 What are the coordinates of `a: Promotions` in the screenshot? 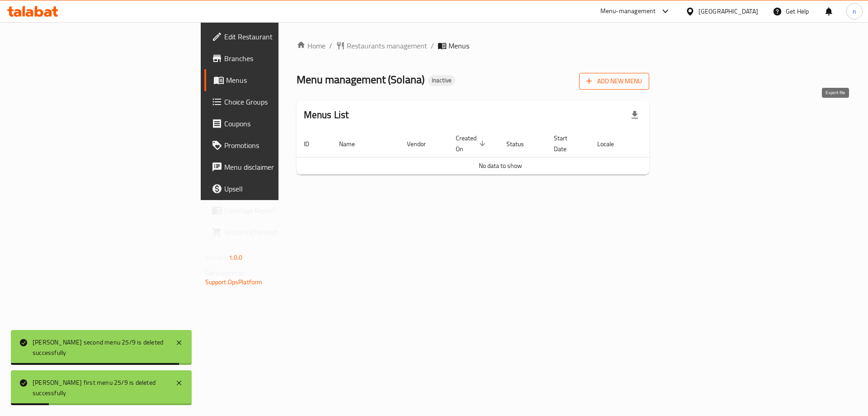 It's located at (275, 145).